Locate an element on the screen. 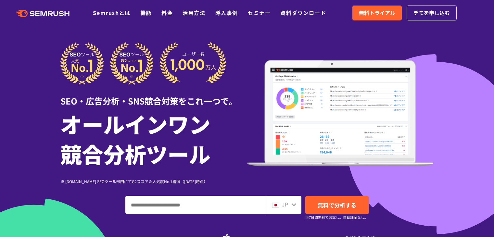 The image size is (494, 237). small: ※7日間無料でお試し。自動課金なし。 is located at coordinates (336, 217).